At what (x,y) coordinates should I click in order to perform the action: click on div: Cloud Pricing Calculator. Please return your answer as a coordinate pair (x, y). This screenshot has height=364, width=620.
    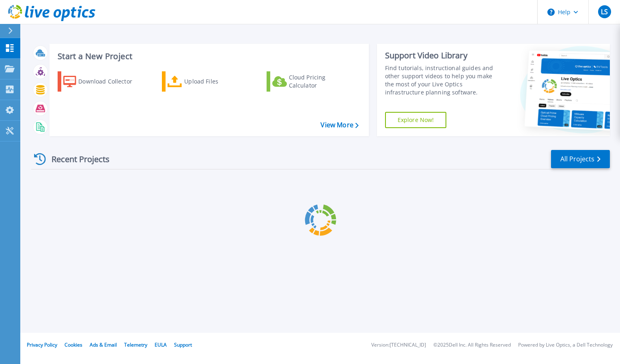
    Looking at the image, I should click on (321, 81).